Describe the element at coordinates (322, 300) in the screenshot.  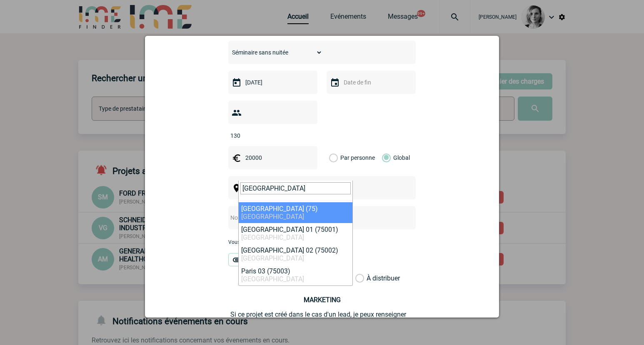
I see `h3: MARKETING` at that location.